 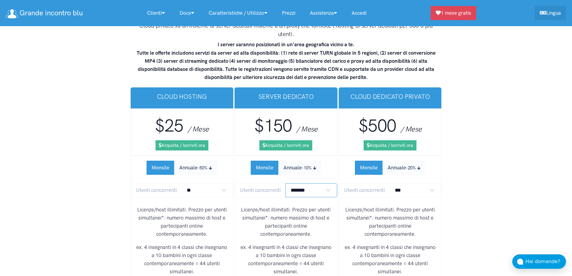 I want to click on a: 1 mese gratis, so click(x=454, y=13).